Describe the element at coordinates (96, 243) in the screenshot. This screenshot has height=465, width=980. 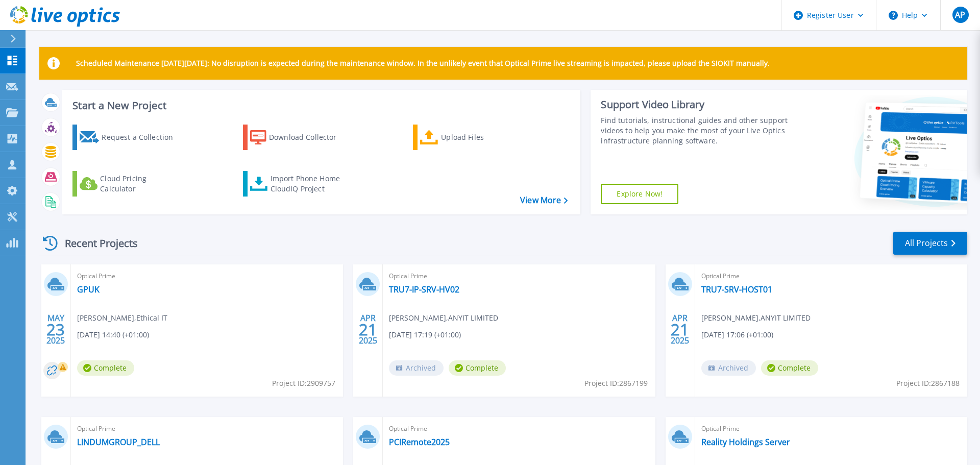
I see `div: Recent Projects` at that location.